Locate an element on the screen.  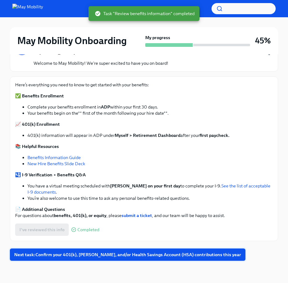
span: Task "Review benefits information" completed is located at coordinates (145, 14).